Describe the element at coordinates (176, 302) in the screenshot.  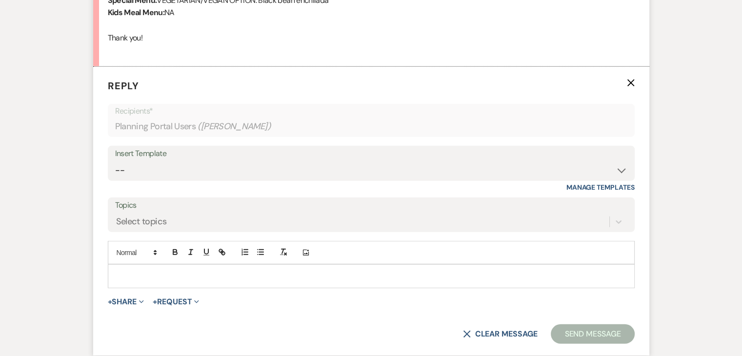
I see `button: Request` at that location.